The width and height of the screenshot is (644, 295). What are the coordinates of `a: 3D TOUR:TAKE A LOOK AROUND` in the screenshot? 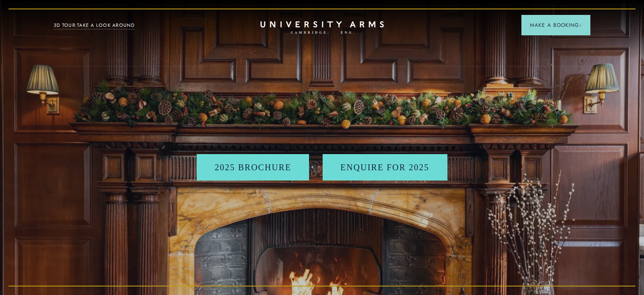 It's located at (94, 26).